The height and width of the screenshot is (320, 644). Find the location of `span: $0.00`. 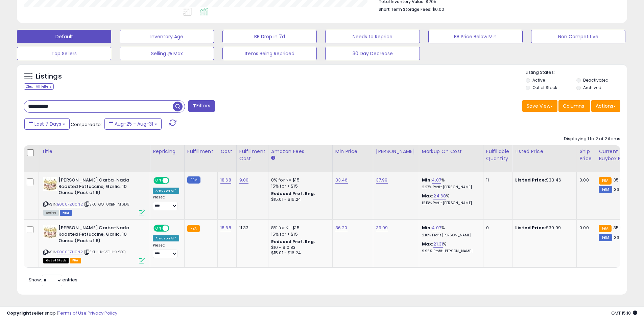

span: $0.00 is located at coordinates (438, 9).